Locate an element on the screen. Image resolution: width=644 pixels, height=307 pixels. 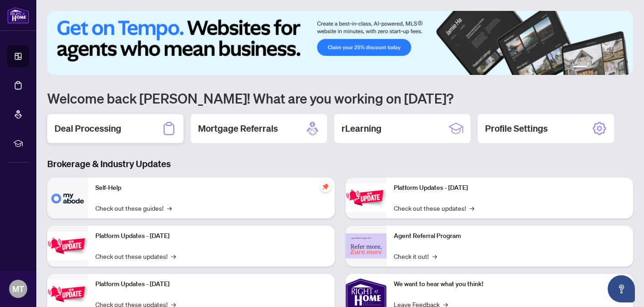
h2: Profile Settings is located at coordinates (517, 128).